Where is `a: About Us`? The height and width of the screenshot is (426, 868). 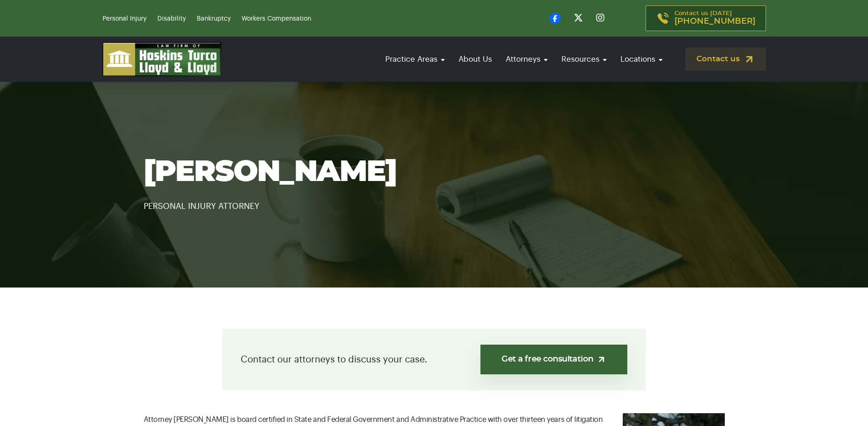
a: About Us is located at coordinates (475, 59).